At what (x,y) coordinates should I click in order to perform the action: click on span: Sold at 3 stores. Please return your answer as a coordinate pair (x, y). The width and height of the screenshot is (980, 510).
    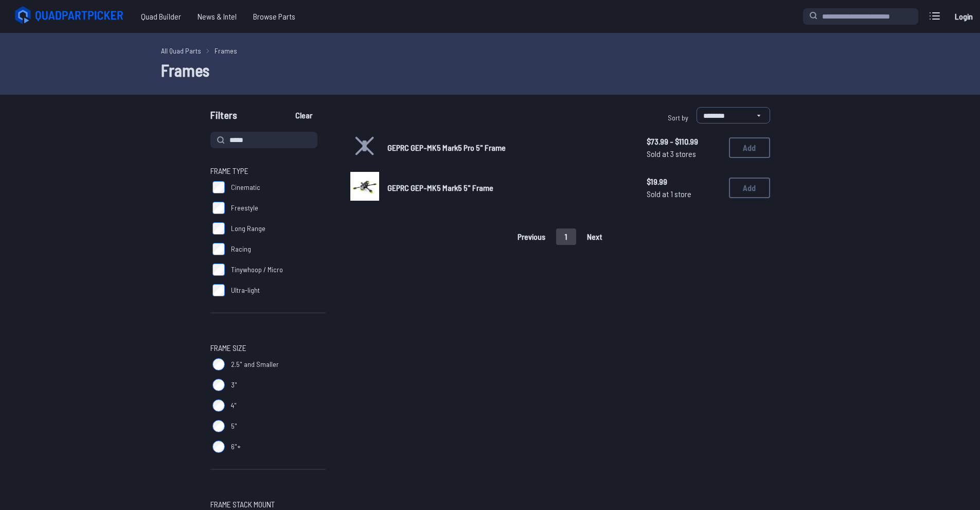
    Looking at the image, I should click on (684, 153).